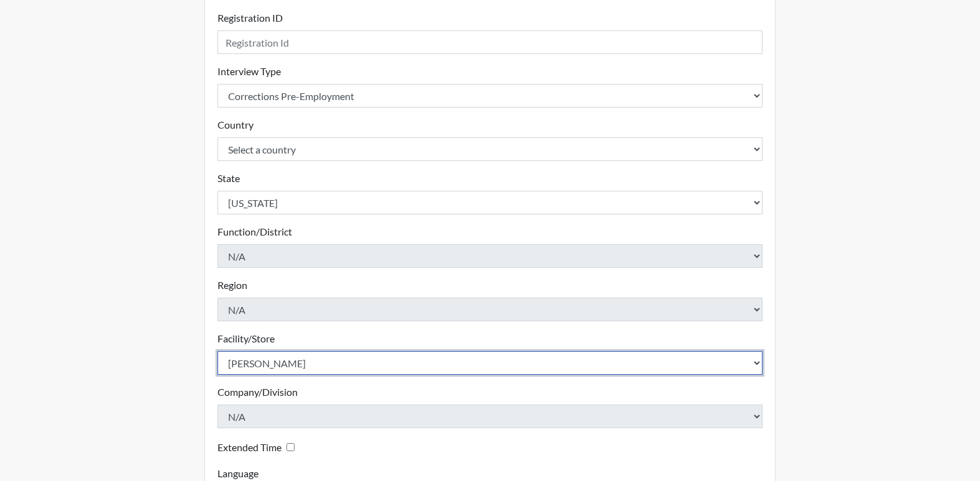 This screenshot has height=481, width=980. Describe the element at coordinates (257, 392) in the screenshot. I see `label: Company/Division` at that location.